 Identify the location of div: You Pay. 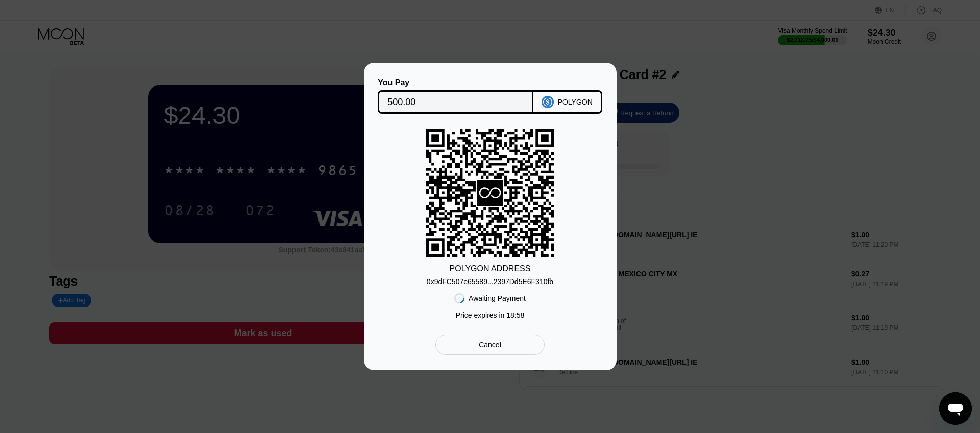
(455, 82).